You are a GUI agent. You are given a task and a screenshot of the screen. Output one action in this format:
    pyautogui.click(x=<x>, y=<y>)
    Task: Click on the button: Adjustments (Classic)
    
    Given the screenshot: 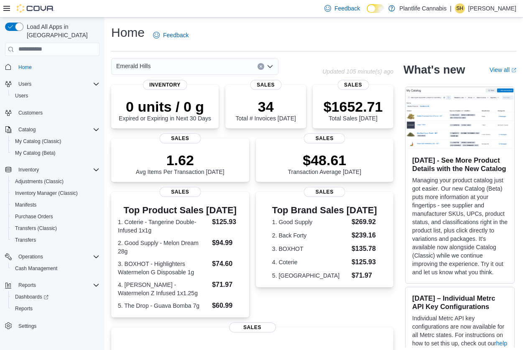 What is the action you would take?
    pyautogui.click(x=56, y=182)
    